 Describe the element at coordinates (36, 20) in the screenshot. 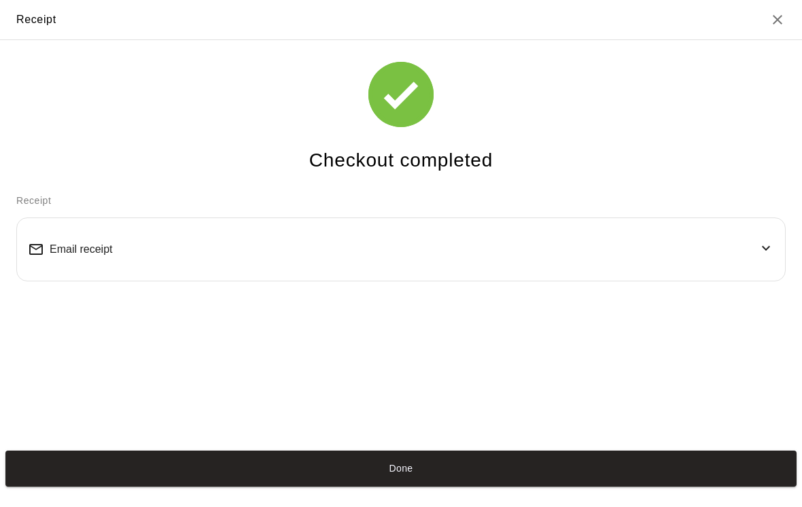

I see `div: Receipt` at that location.